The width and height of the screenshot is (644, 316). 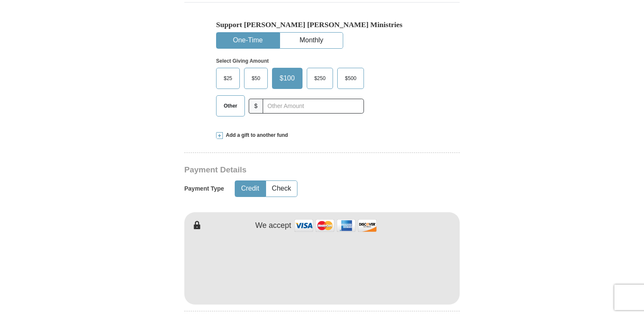 What do you see at coordinates (281, 189) in the screenshot?
I see `button: Check` at bounding box center [281, 189].